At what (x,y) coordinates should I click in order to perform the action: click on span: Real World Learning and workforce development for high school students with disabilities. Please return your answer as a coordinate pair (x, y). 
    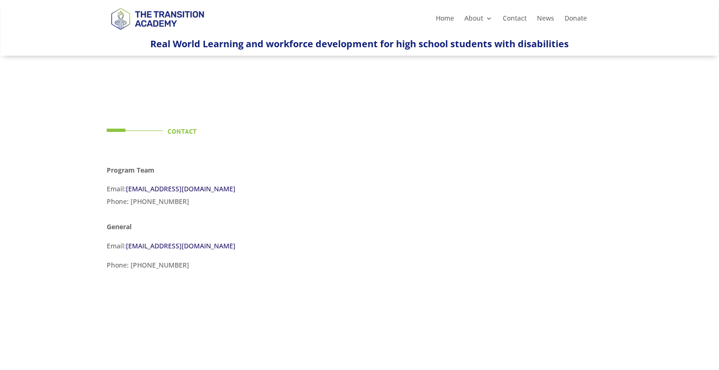
    Looking at the image, I should click on (359, 44).